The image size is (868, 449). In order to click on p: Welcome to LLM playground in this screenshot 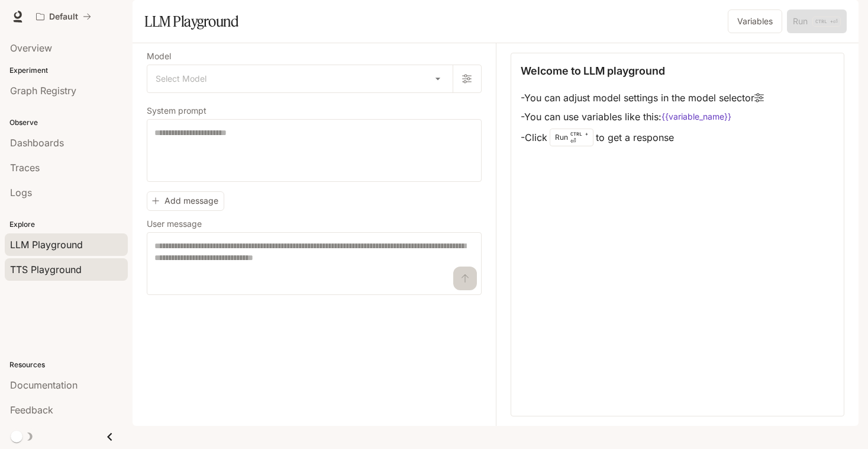, I will do `click(593, 70)`.